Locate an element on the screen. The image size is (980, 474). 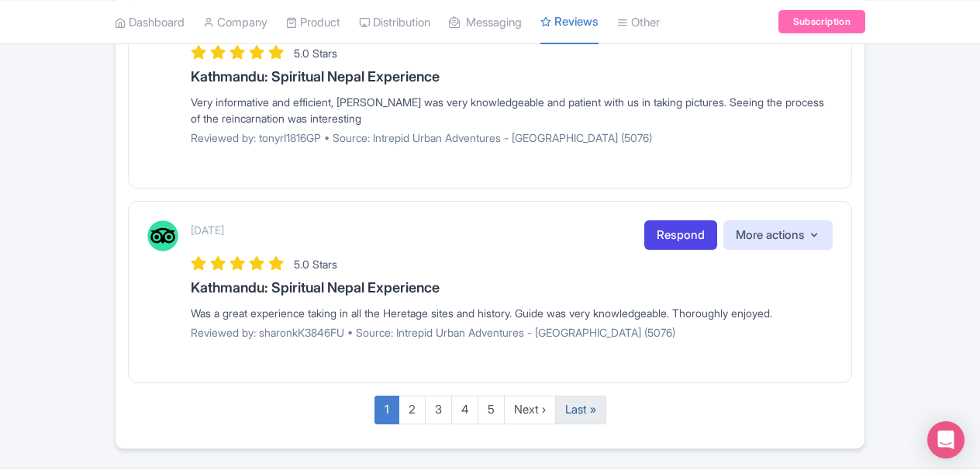
button: More actions is located at coordinates (777, 235).